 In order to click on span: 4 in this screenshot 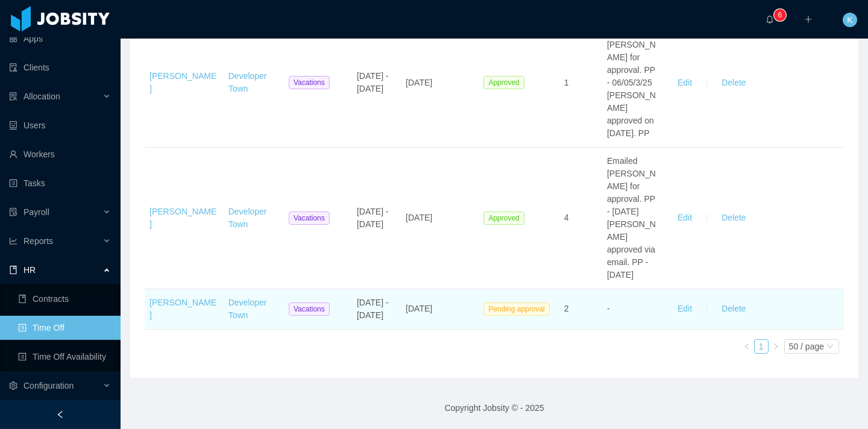, I will do `click(567, 218)`.